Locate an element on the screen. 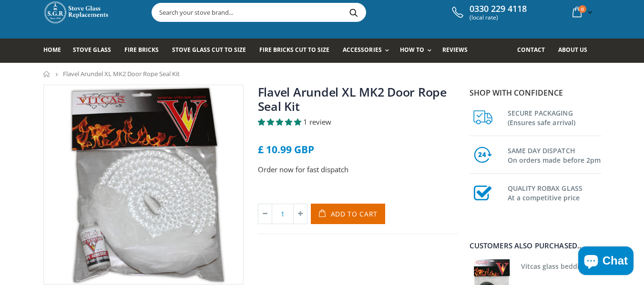 The width and height of the screenshot is (644, 285). span: Reviews is located at coordinates (455, 50).